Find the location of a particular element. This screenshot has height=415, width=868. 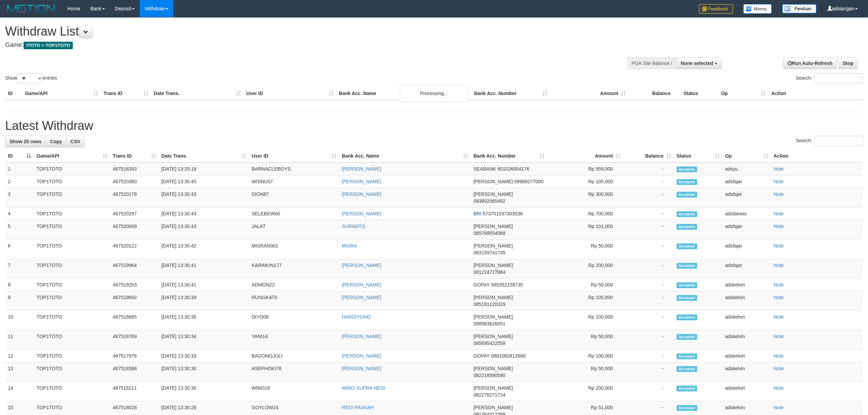

span: Copy 085352158735 to clipboard is located at coordinates (507, 285).